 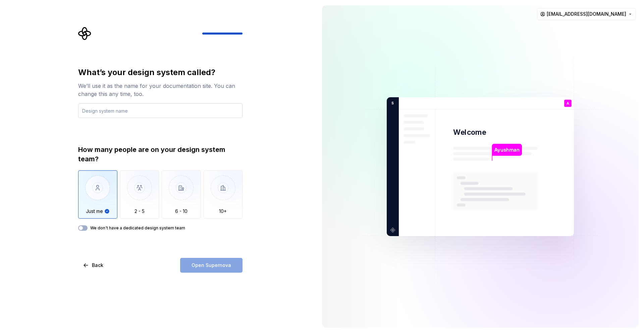 What do you see at coordinates (160, 154) in the screenshot?
I see `div: How many people are on your design system team?` at bounding box center [160, 154].